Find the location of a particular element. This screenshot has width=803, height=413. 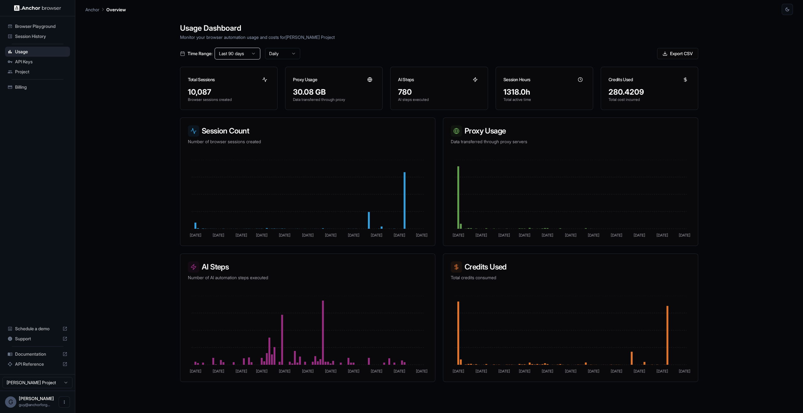

h3: Session Count is located at coordinates (308, 131).